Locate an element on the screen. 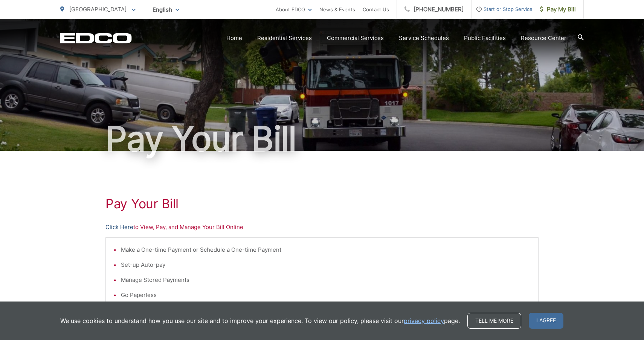 This screenshot has width=644, height=340. li: Set-up Auto-pay is located at coordinates (326, 265).